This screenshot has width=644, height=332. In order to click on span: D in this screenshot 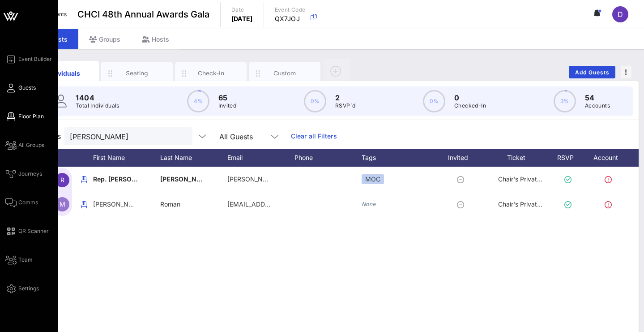, I will do `click(621, 14)`.